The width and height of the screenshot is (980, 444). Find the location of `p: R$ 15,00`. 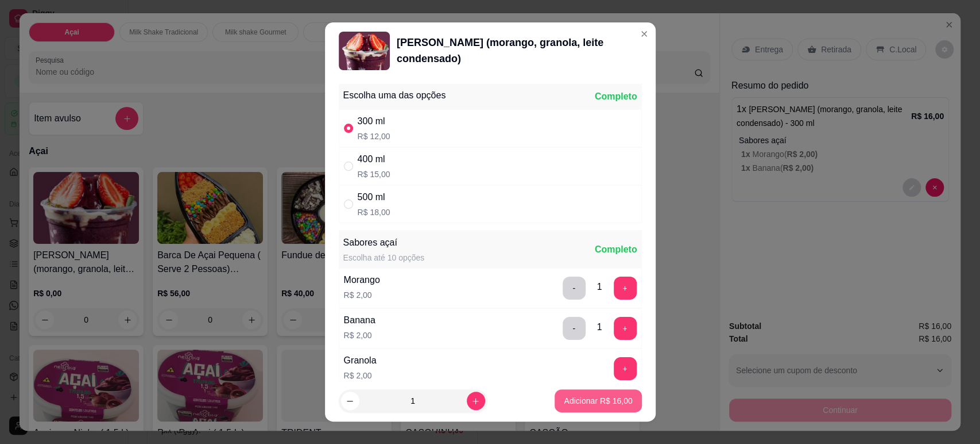

p: R$ 15,00 is located at coordinates (374, 174).